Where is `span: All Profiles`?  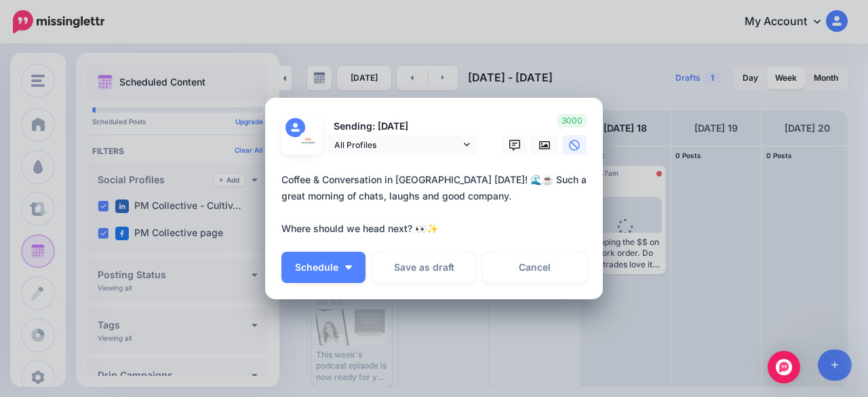 span: All Profiles is located at coordinates (397, 145).